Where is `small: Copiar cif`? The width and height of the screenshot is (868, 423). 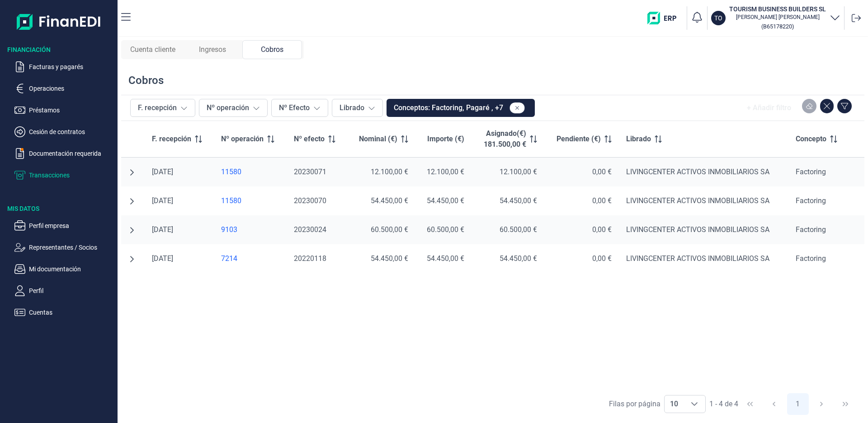 small: Copiar cif is located at coordinates (778, 26).